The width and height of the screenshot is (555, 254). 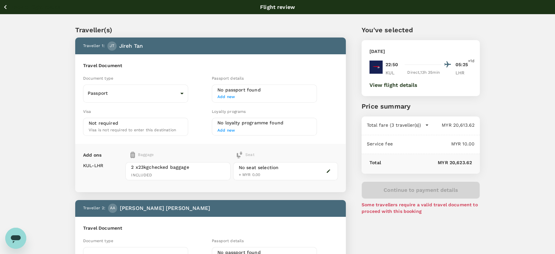 I want to click on span: 2 x 23kg checked baggage, so click(x=178, y=167).